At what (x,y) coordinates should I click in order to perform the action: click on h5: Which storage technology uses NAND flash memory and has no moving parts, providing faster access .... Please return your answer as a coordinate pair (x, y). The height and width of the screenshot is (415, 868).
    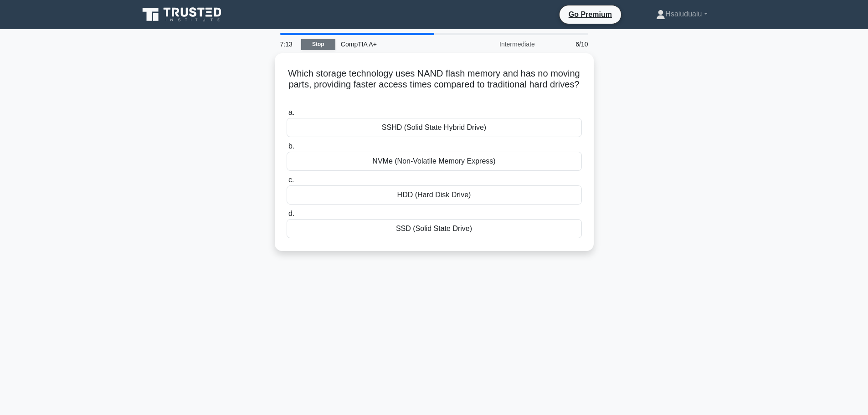
    Looking at the image, I should click on (434, 85).